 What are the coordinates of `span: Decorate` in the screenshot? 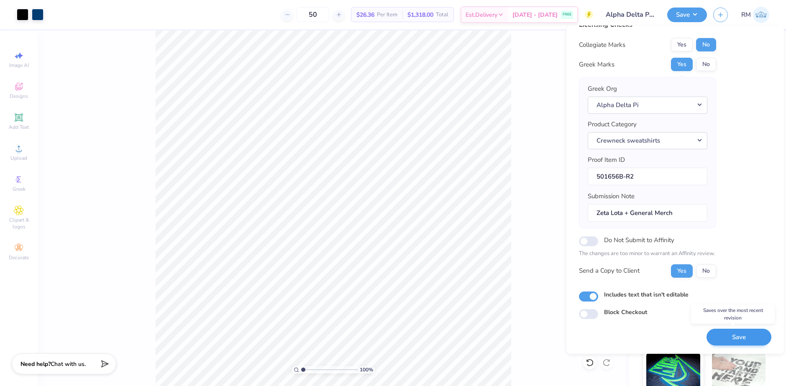 It's located at (19, 258).